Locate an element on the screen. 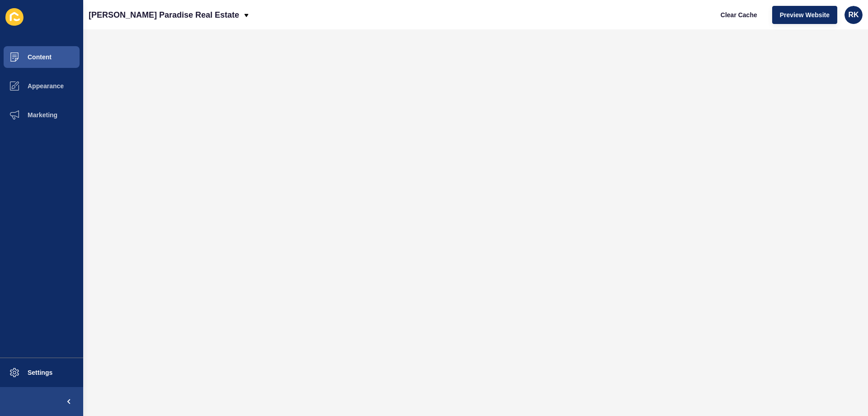  span: RK is located at coordinates (853, 15).